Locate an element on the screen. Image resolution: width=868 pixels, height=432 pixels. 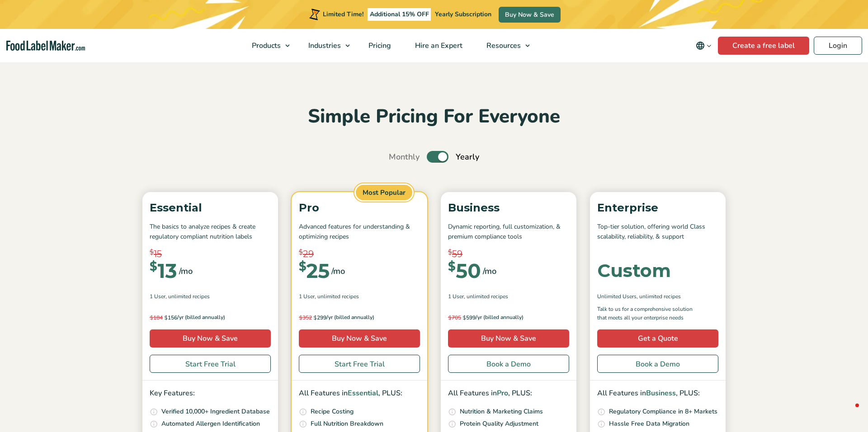
h2: Simple Pricing For Everyone is located at coordinates (434, 116).